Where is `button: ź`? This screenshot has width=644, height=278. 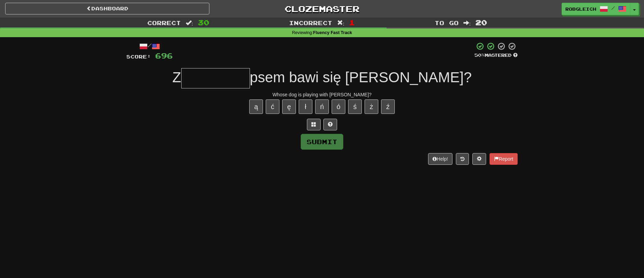 button: ź is located at coordinates (388, 107).